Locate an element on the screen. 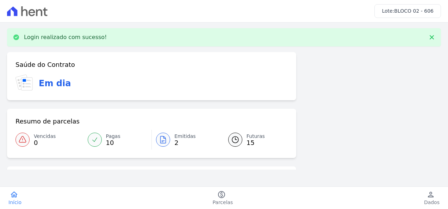  a: paidParcelas is located at coordinates (223, 198).